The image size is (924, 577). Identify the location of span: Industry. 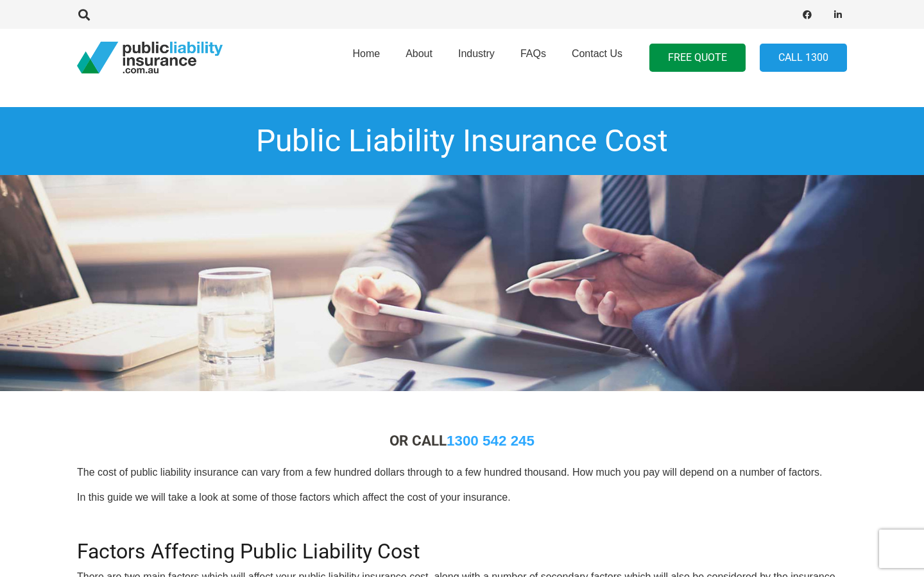
(476, 53).